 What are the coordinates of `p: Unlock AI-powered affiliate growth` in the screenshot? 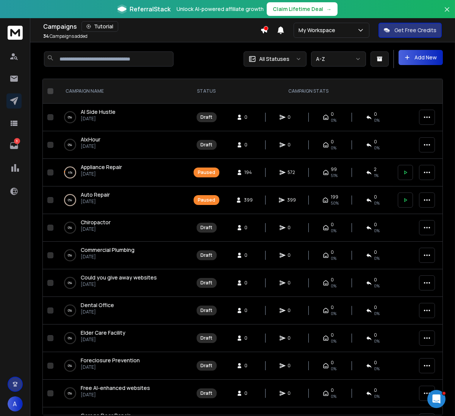 It's located at (220, 9).